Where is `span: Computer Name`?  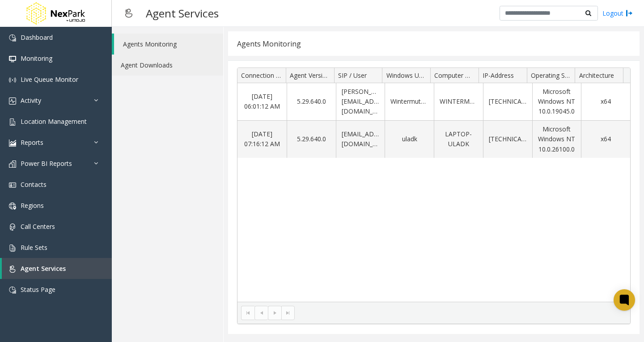 span: Computer Name is located at coordinates (458, 75).